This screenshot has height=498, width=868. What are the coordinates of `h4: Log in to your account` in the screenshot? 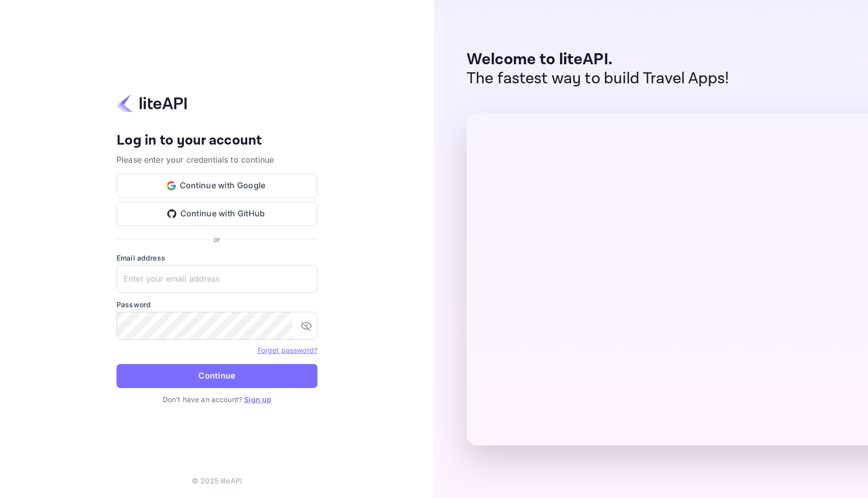 It's located at (217, 140).